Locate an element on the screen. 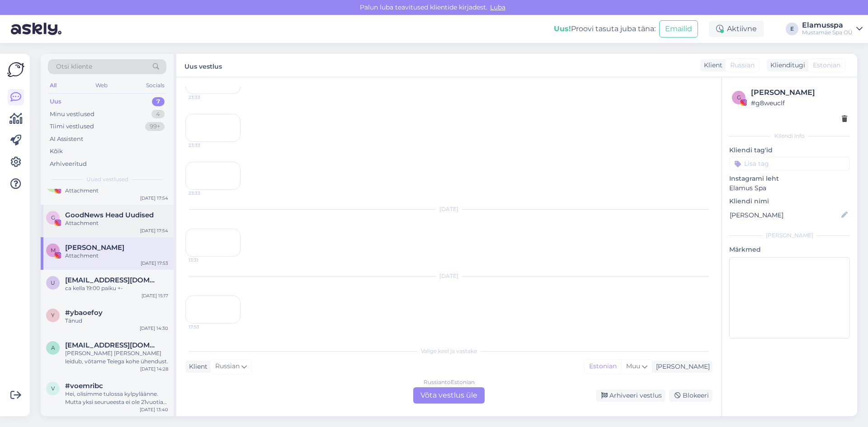  span: uporigin@gmail.com is located at coordinates (112, 281).